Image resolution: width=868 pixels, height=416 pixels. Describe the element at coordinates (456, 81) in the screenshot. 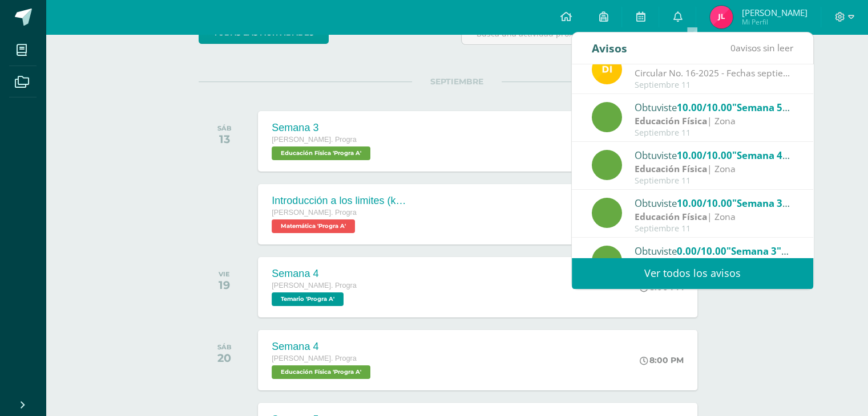

I see `span: SEPTIEMBRE` at that location.